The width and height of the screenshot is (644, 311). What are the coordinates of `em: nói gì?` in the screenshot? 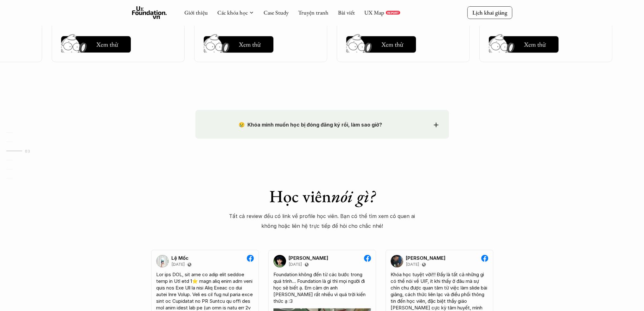 It's located at (353, 196).